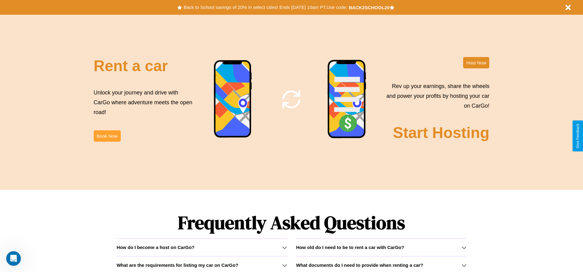 Image resolution: width=583 pixels, height=272 pixels. What do you see at coordinates (369, 7) in the screenshot?
I see `b: BACK2SCHOOL20` at bounding box center [369, 7].